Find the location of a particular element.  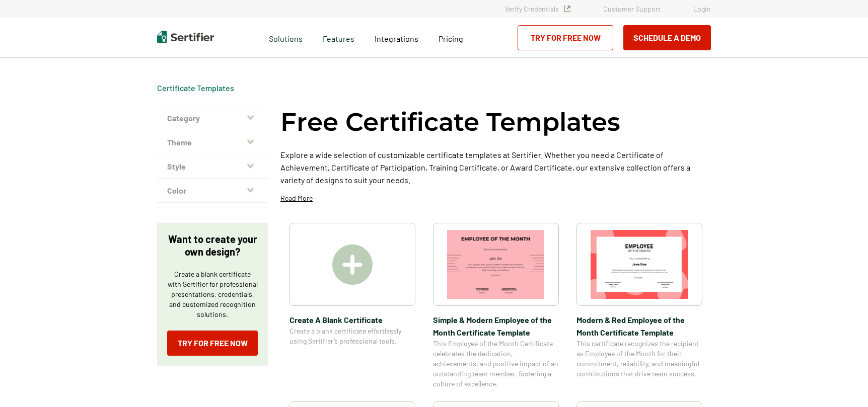

h1: Free Certificate Templates is located at coordinates (450, 122).